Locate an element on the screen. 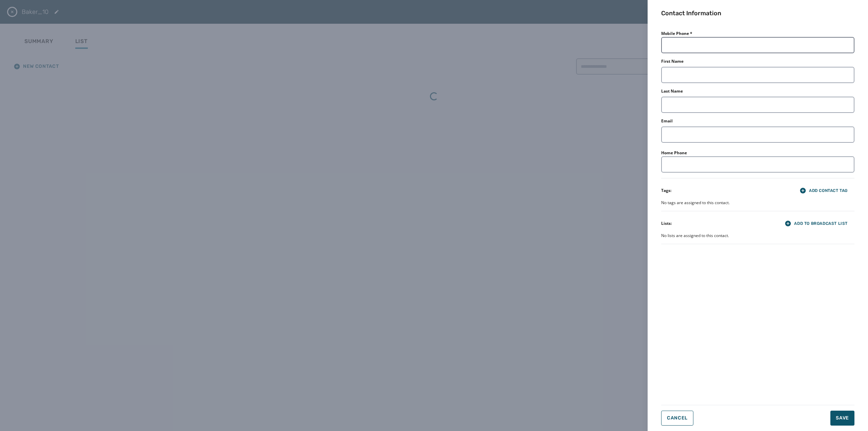 The width and height of the screenshot is (868, 431). div: Tags: is located at coordinates (666, 191).